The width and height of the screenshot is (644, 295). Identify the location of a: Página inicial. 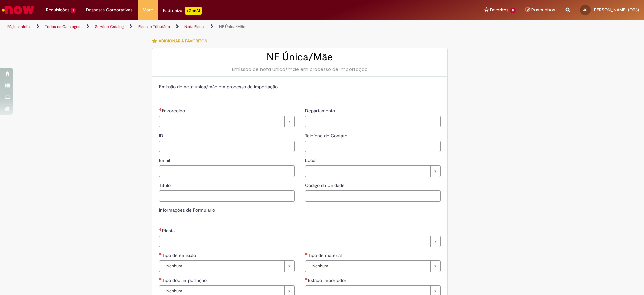
(19, 27).